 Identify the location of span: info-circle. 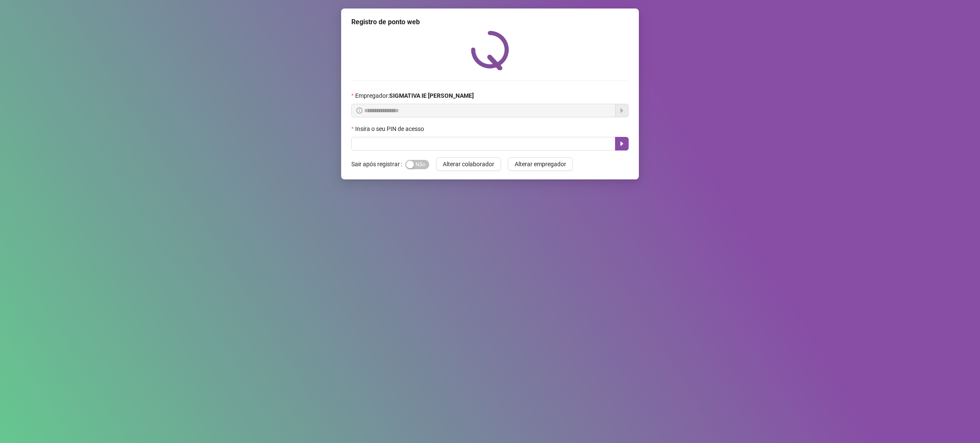
(359, 110).